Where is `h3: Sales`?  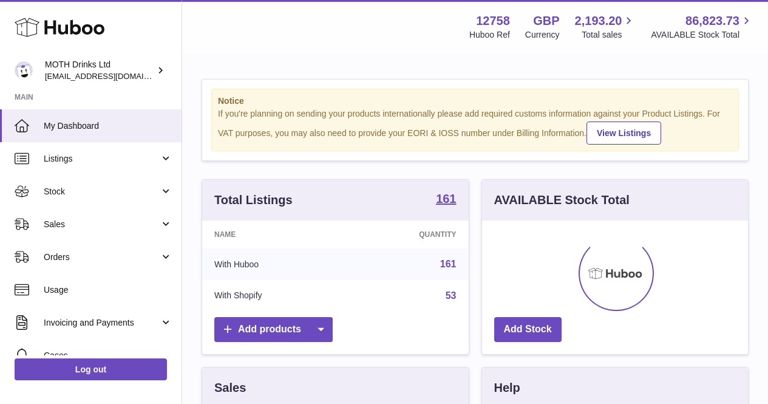
h3: Sales is located at coordinates (230, 387).